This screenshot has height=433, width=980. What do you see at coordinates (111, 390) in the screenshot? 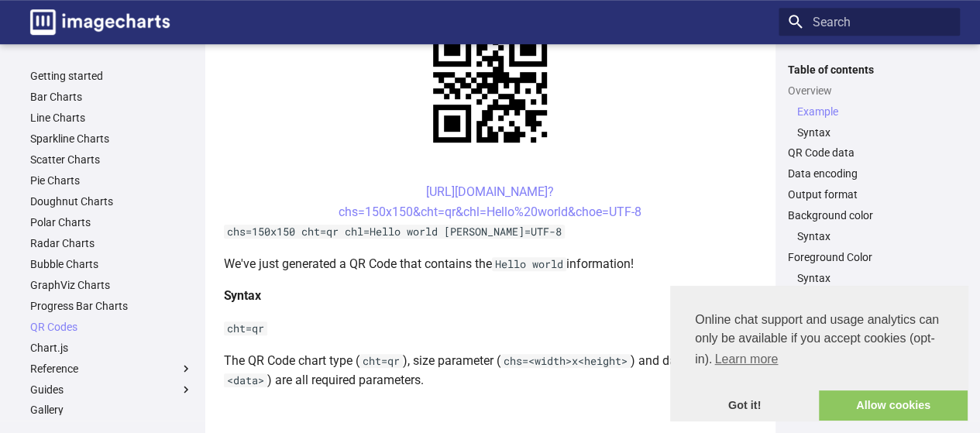
I see `label: Guides` at bounding box center [111, 390].